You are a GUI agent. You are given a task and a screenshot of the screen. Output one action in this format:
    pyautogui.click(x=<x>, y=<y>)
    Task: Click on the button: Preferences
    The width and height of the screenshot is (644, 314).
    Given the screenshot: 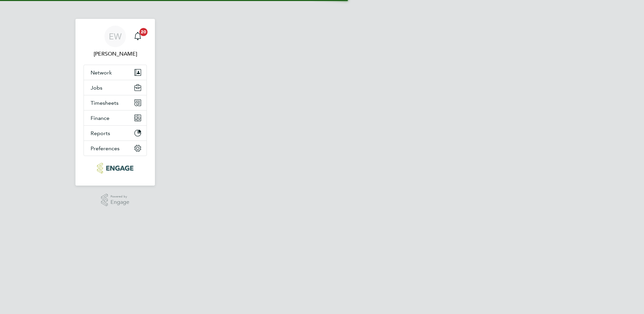 What is the action you would take?
    pyautogui.click(x=115, y=148)
    